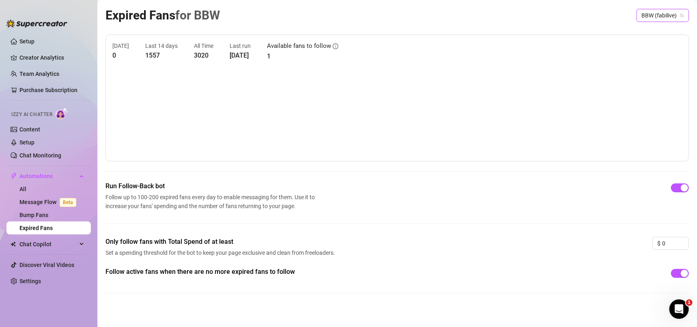  Describe the element at coordinates (62, 113) in the screenshot. I see `img: AI Chatter` at that location.